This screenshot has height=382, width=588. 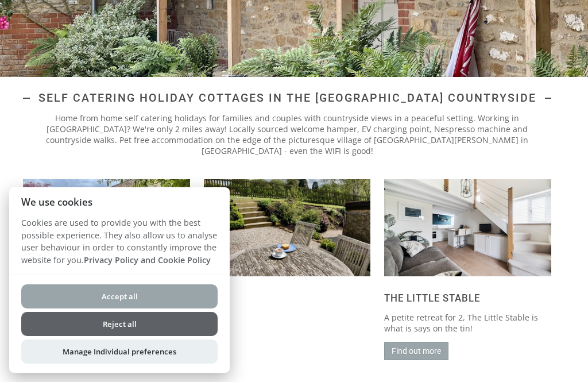 What do you see at coordinates (119, 352) in the screenshot?
I see `button: Manage Individual preferences` at bounding box center [119, 352].